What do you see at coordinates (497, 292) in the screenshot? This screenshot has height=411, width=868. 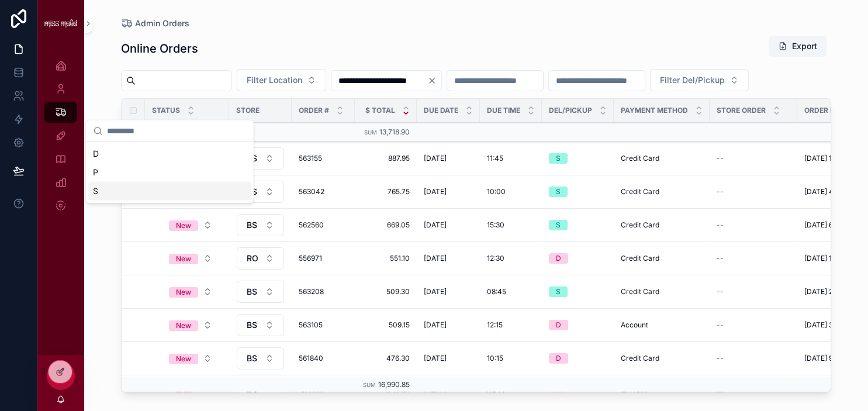 I see `span: 08:45` at bounding box center [497, 292].